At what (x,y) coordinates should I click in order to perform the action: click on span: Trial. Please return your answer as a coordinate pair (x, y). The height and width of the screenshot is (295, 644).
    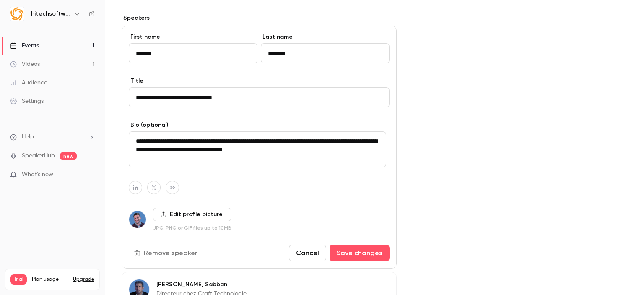
    Looking at the image, I should click on (18, 280).